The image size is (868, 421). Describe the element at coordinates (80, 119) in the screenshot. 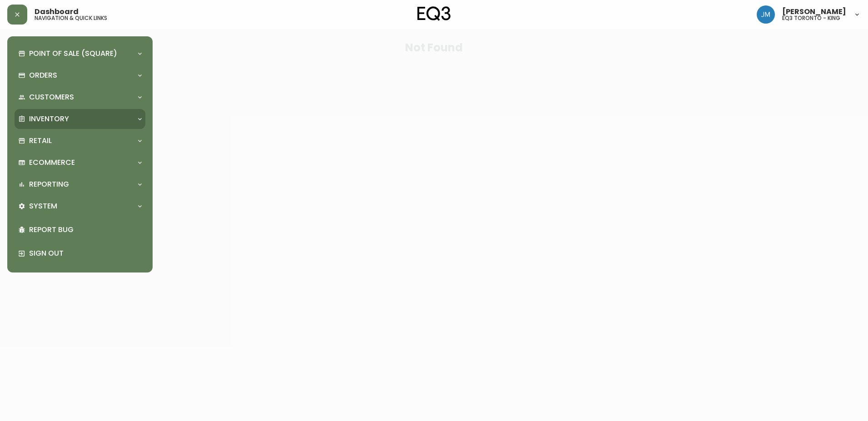

I see `div: Inventory` at that location.